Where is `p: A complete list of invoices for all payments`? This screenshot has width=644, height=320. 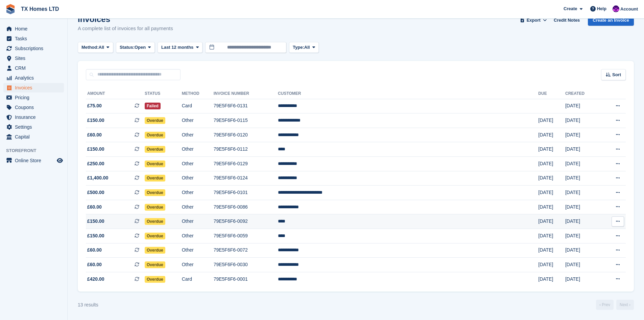
p: A complete list of invoices for all payments is located at coordinates (125, 28).